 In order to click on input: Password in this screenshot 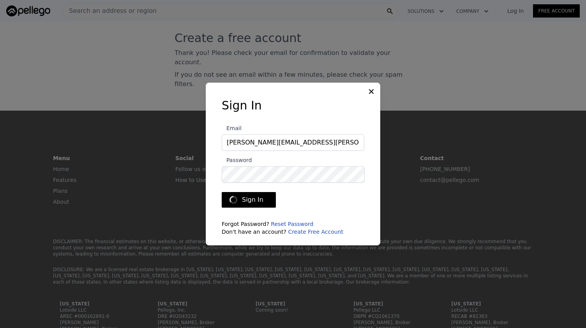, I will do `click(293, 174)`.